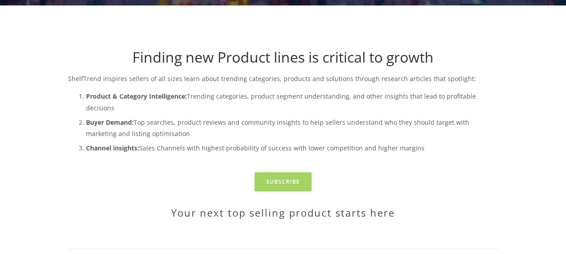 Image resolution: width=566 pixels, height=254 pixels. Describe the element at coordinates (110, 122) in the screenshot. I see `strong: Buyer Demand:` at that location.